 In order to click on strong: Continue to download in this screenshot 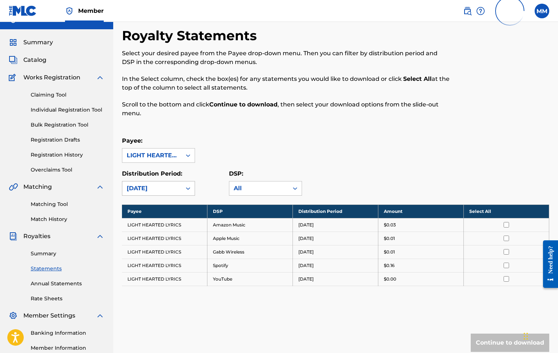, I will do `click(243, 104)`.